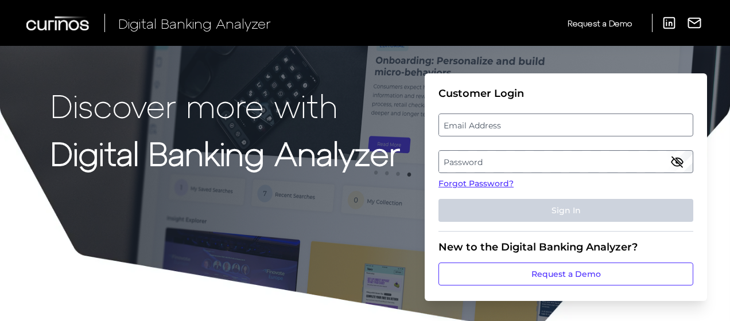 Image resolution: width=730 pixels, height=321 pixels. Describe the element at coordinates (225, 105) in the screenshot. I see `p: Discover more with` at that location.